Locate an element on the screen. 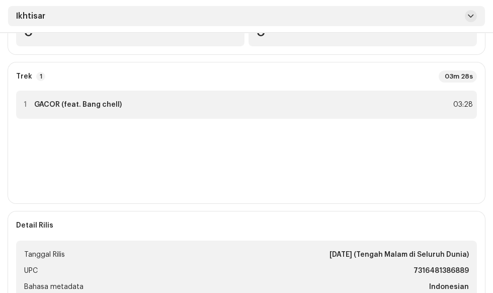  p-badge: 1 is located at coordinates (41, 77).